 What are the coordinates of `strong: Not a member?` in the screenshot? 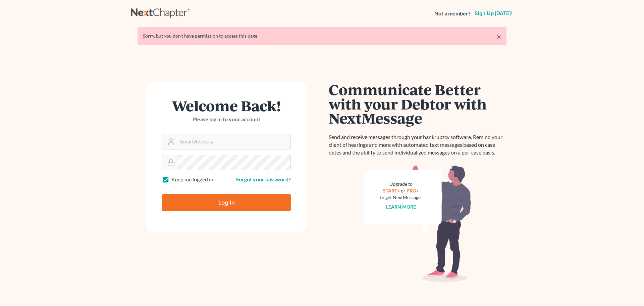 It's located at (453, 14).